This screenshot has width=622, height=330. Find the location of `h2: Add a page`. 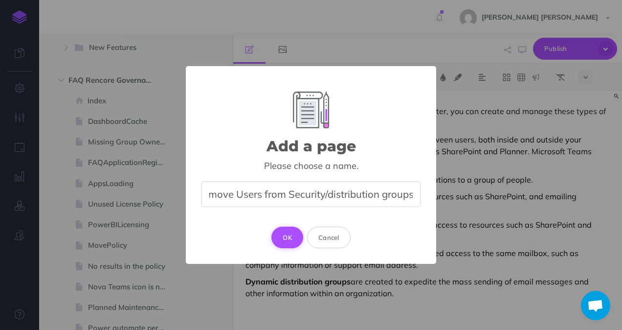

h2: Add a page is located at coordinates (311, 146).